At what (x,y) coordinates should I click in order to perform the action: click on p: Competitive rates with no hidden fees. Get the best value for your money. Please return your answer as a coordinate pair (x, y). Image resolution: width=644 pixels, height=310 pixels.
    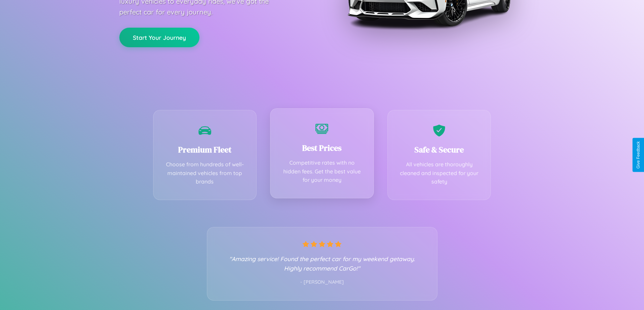
    Looking at the image, I should click on (322, 172).